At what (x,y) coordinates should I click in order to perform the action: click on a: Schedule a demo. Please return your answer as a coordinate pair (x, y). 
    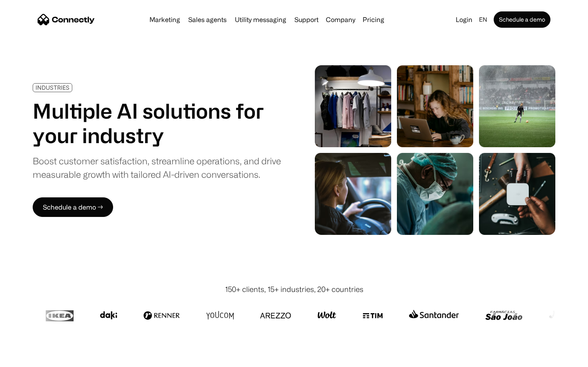
    Looking at the image, I should click on (522, 19).